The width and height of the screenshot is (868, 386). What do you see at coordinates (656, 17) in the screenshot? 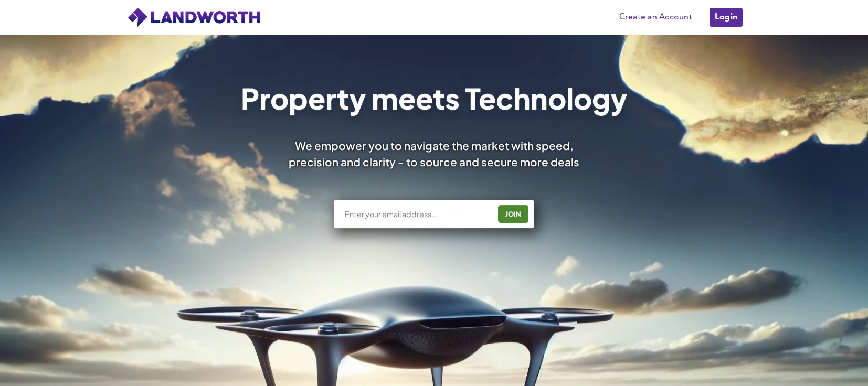
I see `a: Create an Account` at bounding box center [656, 17].